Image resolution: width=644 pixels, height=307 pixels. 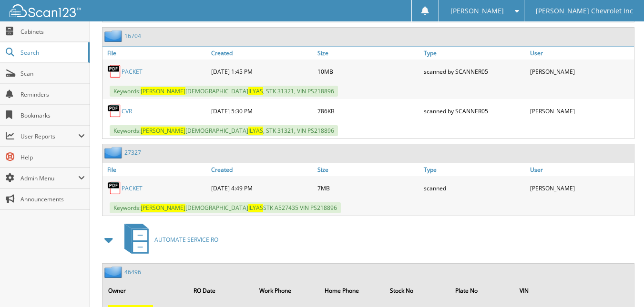 What do you see at coordinates (53, 115) in the screenshot?
I see `span: Bookmarks` at bounding box center [53, 115].